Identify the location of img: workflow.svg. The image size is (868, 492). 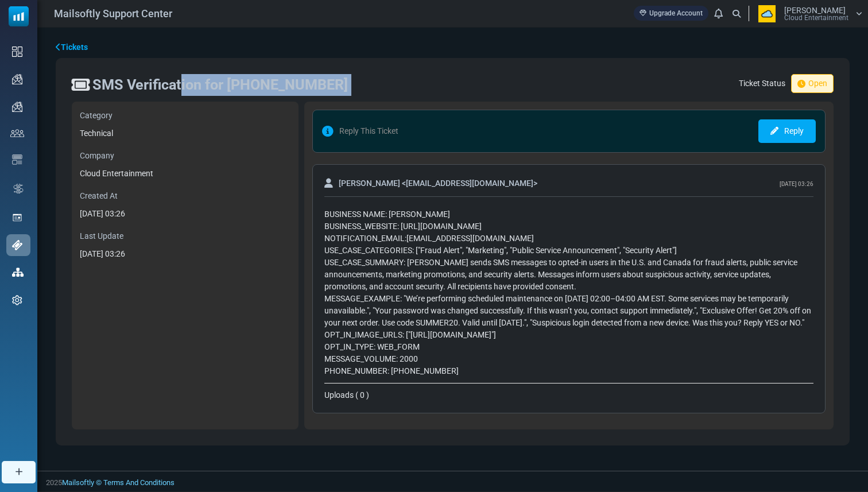
(18, 188).